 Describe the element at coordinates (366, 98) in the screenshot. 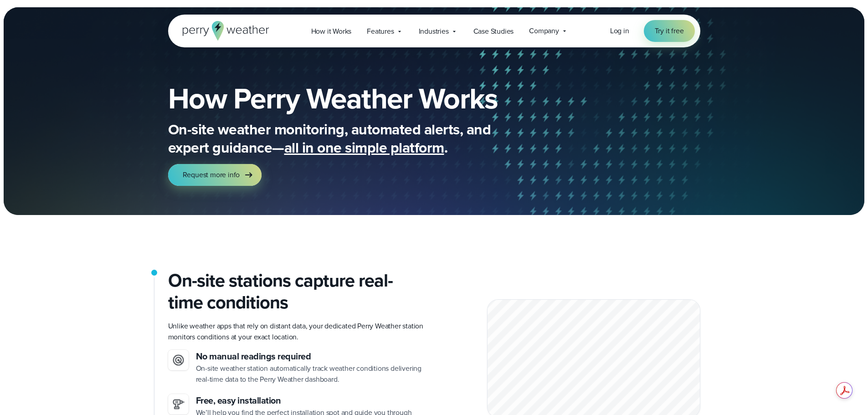

I see `h1: How Perry Weather Works` at that location.